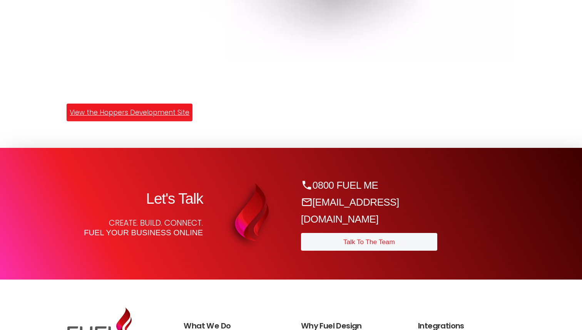 The width and height of the screenshot is (582, 330). What do you see at coordinates (129, 112) in the screenshot?
I see `a: View the Hoppers Development Site` at bounding box center [129, 112].